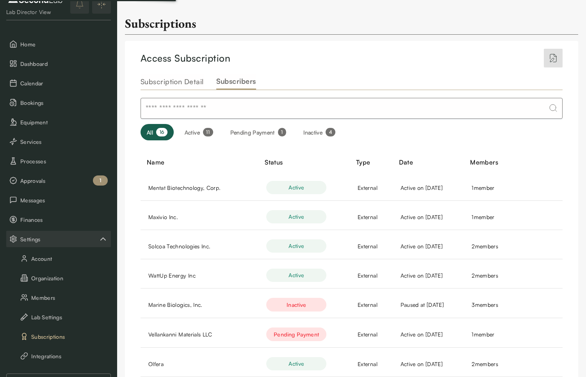 The height and width of the screenshot is (377, 586). What do you see at coordinates (59, 200) in the screenshot?
I see `button: Messages` at bounding box center [59, 200].